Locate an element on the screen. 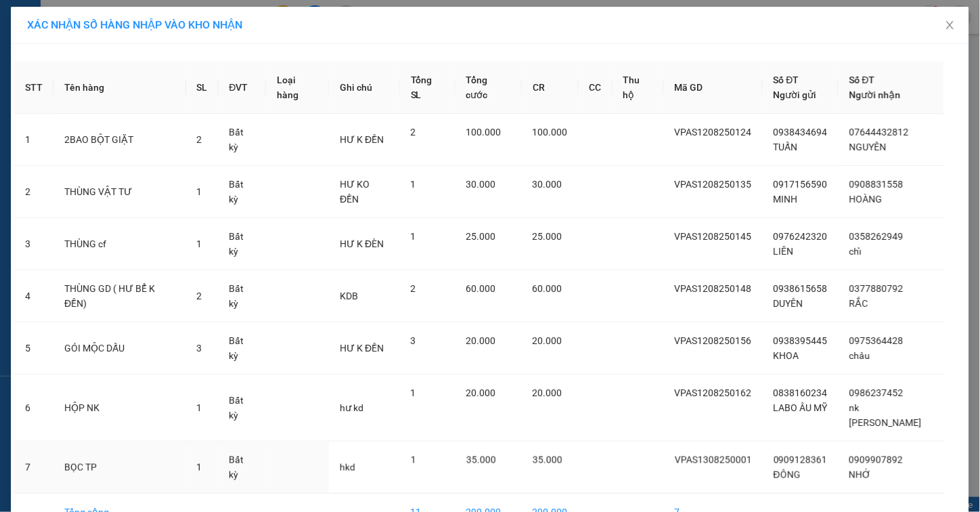 This screenshot has height=512, width=980. span: 0838160234 is located at coordinates (801, 393).